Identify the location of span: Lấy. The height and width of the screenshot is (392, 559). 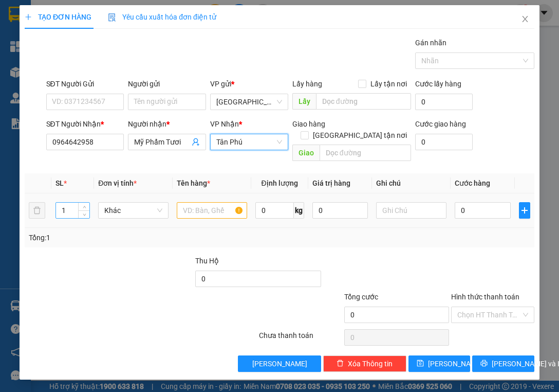
(304, 101).